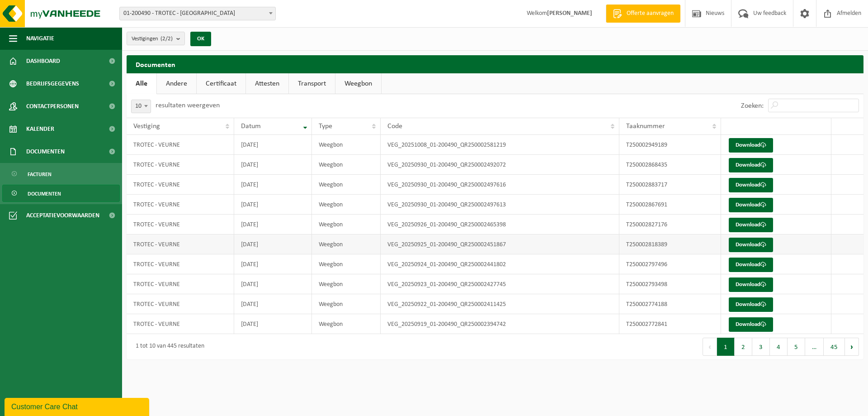  Describe the element at coordinates (710, 346) in the screenshot. I see `button: Previous` at that location.